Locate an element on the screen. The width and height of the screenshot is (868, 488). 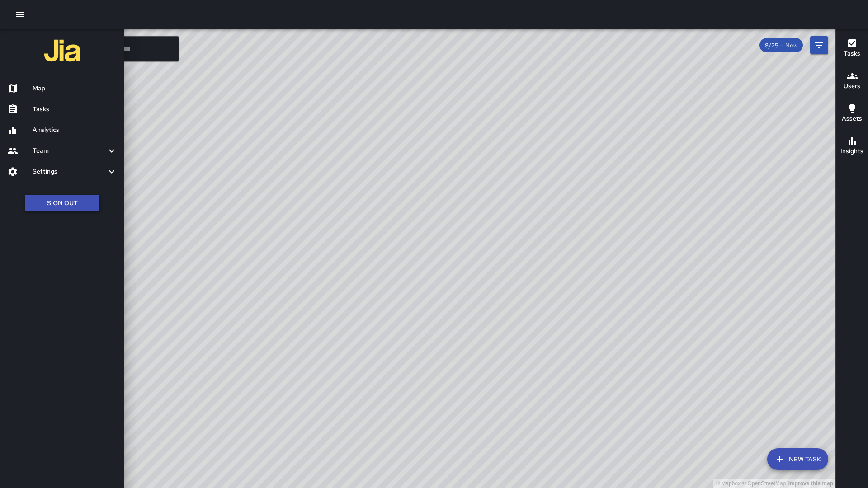
h6: Team is located at coordinates (70, 151).